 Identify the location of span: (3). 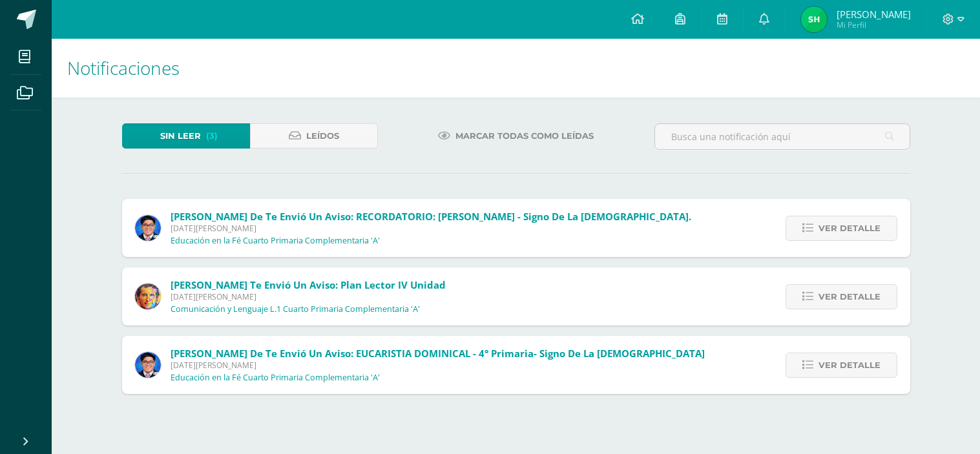
(212, 136).